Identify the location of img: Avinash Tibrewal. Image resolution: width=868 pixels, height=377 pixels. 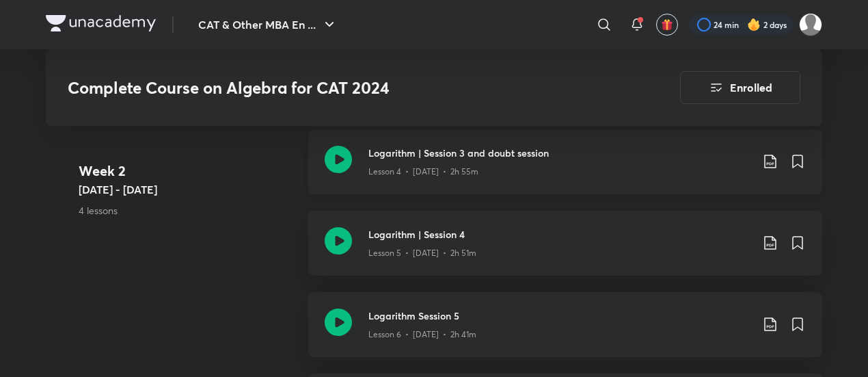
(810, 24).